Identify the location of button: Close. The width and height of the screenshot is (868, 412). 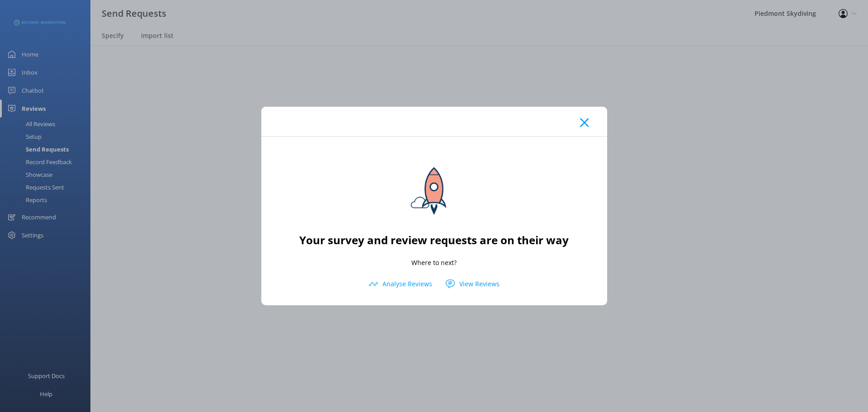
(584, 123).